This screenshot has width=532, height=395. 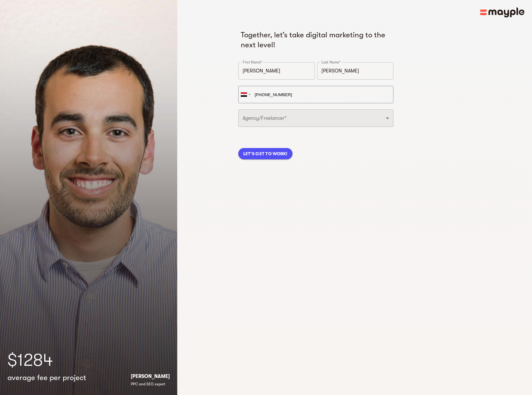 I want to click on input: First Name*, so click(x=276, y=71).